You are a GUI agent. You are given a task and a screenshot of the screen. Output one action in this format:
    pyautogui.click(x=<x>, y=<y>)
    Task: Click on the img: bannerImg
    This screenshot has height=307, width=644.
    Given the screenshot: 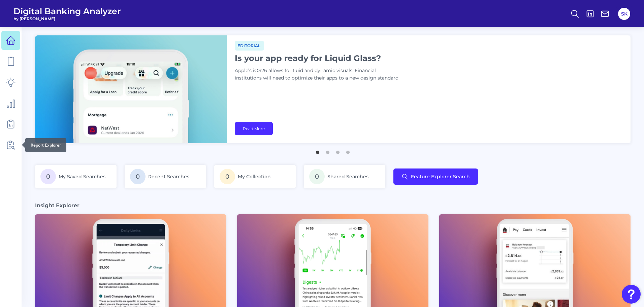 What is the action you would take?
    pyautogui.click(x=131, y=89)
    